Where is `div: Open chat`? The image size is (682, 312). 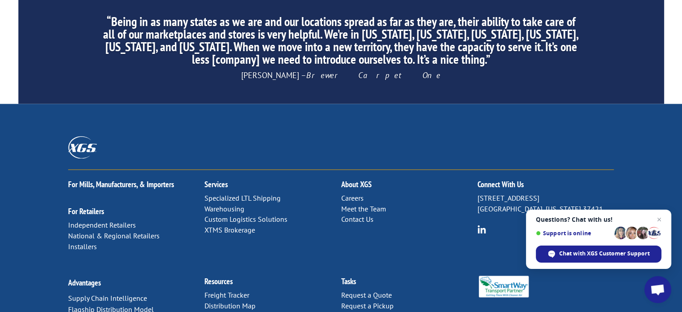
div: Open chat is located at coordinates (658, 289).